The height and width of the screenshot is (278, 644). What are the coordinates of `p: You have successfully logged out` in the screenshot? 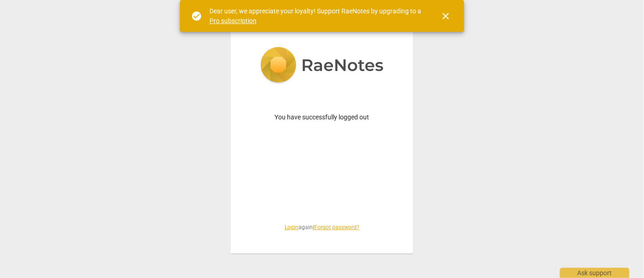 It's located at (322, 117).